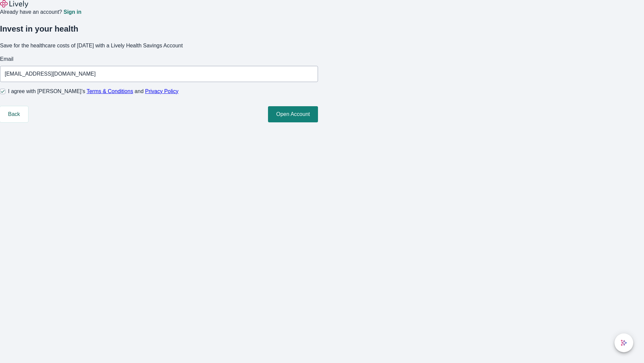 Image resolution: width=644 pixels, height=363 pixels. Describe the element at coordinates (624, 342) in the screenshot. I see `svg: Lively AI Assistant` at that location.